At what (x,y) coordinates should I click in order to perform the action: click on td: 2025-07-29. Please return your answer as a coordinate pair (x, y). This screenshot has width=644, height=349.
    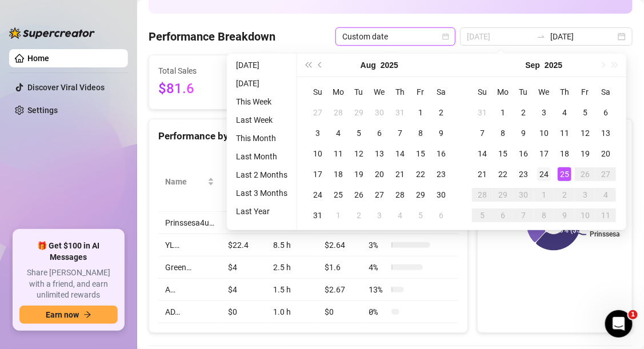
    Looking at the image, I should click on (359, 112).